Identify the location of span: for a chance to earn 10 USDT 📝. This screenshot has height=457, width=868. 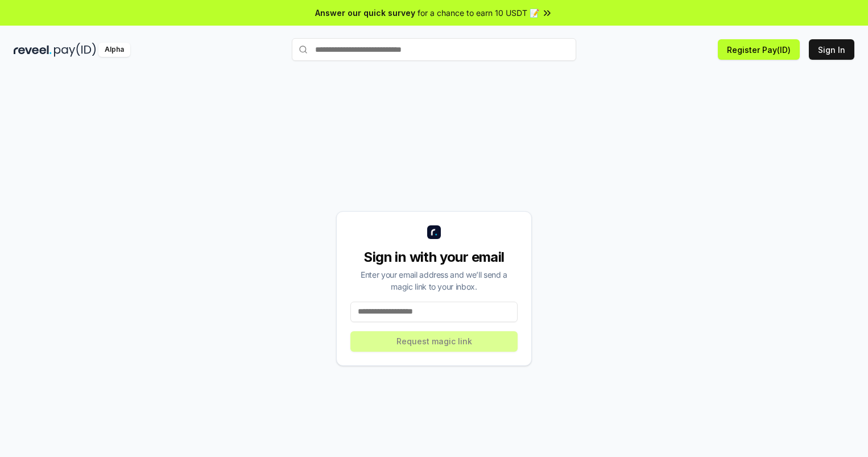
(478, 13).